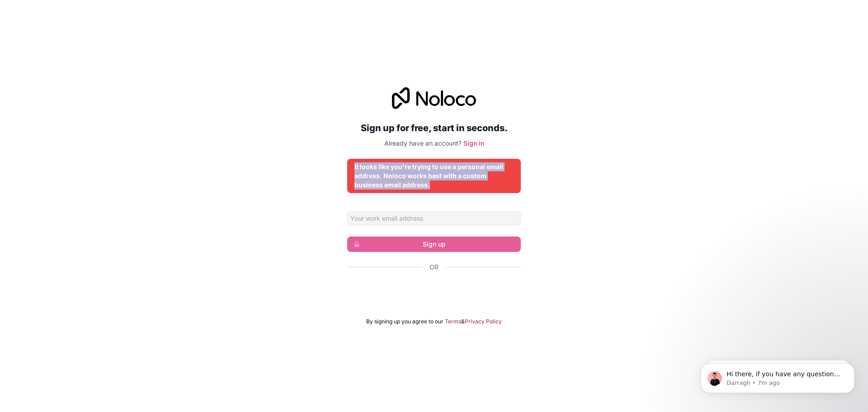  What do you see at coordinates (434, 244) in the screenshot?
I see `button: Sign up` at bounding box center [434, 244].